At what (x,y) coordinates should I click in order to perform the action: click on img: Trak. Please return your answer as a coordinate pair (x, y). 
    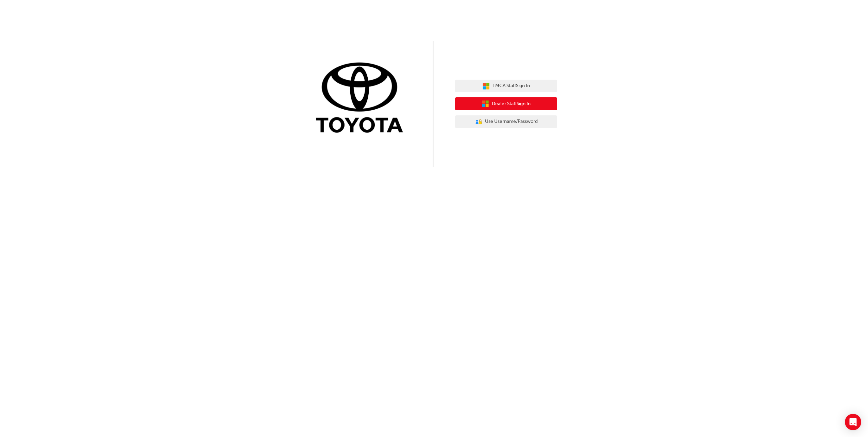
    Looking at the image, I should click on (362, 98).